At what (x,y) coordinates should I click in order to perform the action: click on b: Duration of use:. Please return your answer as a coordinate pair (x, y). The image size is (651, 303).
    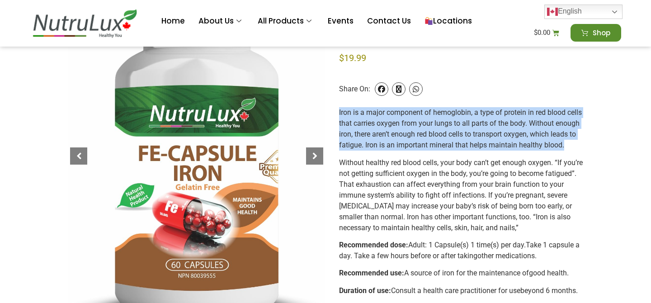
    Looking at the image, I should click on (365, 290).